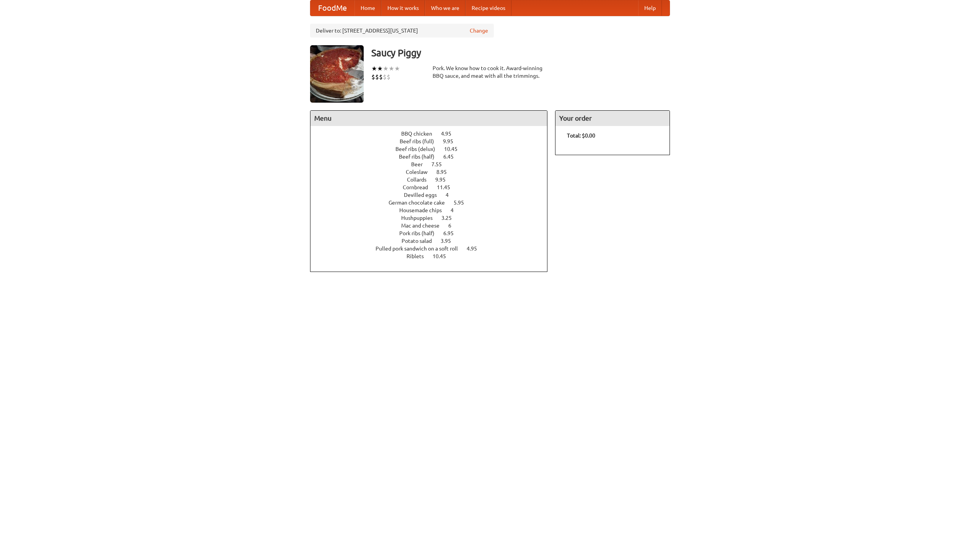 The width and height of the screenshot is (980, 542). Describe the element at coordinates (421, 218) in the screenshot. I see `span: Hushpuppies` at that location.